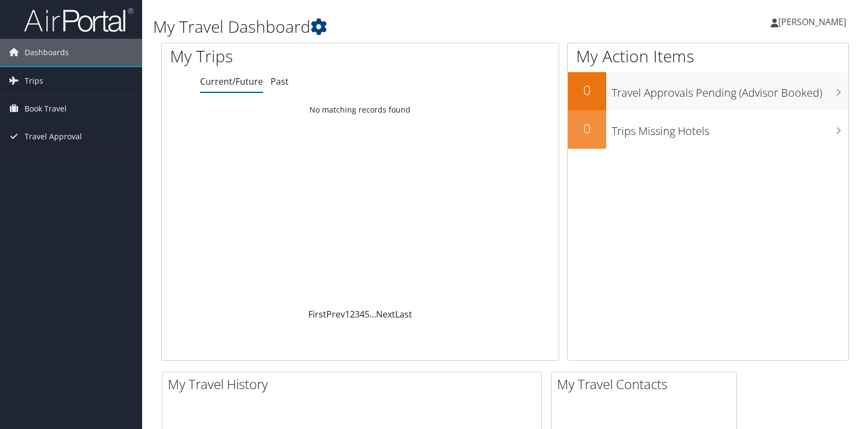  What do you see at coordinates (317, 314) in the screenshot?
I see `a: First` at bounding box center [317, 314].